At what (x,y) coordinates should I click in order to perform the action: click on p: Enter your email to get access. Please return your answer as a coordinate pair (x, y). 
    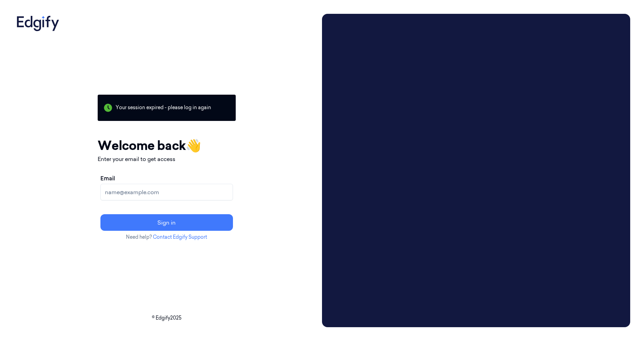
    Looking at the image, I should click on (167, 159).